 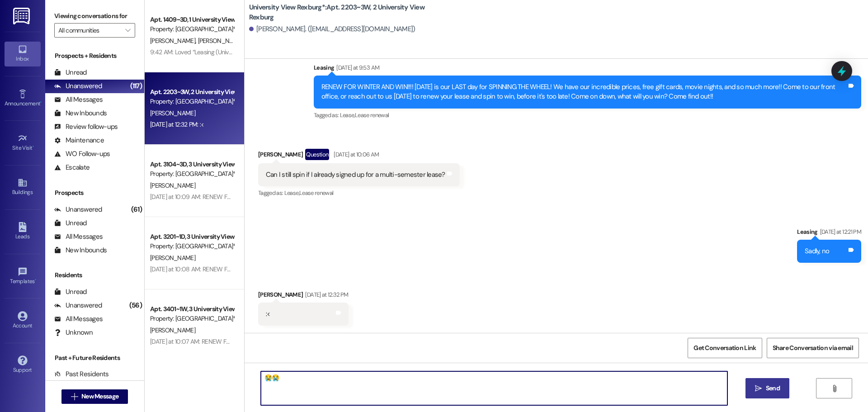 What do you see at coordinates (192, 92) in the screenshot?
I see `div: Apt. 2203~3W, 2 University View Rexburg` at bounding box center [192, 92].